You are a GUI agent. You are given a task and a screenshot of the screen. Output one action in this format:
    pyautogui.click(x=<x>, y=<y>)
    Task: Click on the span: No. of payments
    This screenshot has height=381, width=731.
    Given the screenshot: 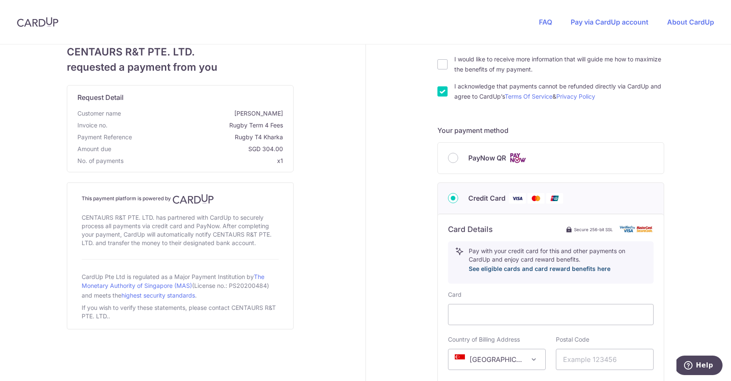 What is the action you would take?
    pyautogui.click(x=100, y=161)
    